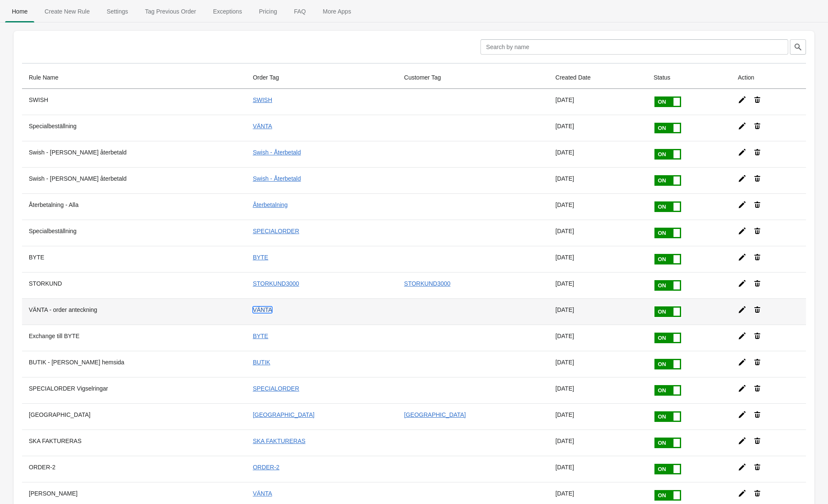 This screenshot has height=504, width=828. Describe the element at coordinates (134, 285) in the screenshot. I see `th: STORKUND` at that location.